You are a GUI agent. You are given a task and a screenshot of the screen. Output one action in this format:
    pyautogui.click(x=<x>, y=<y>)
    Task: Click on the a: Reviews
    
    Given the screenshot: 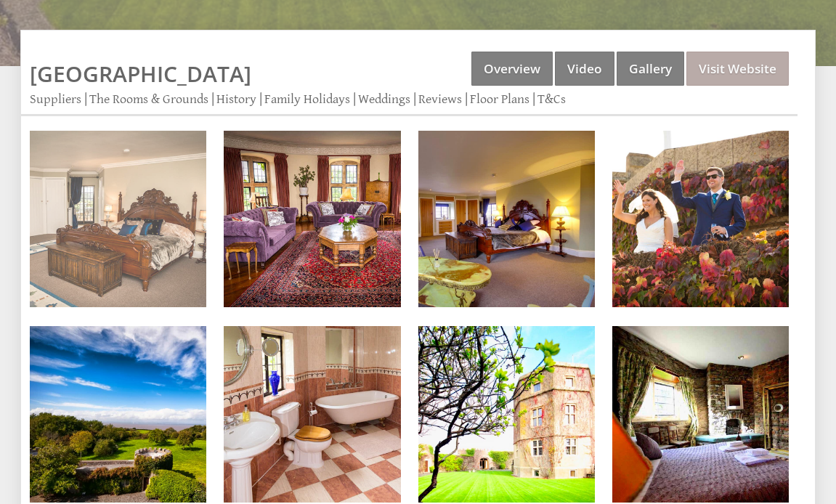 What is the action you would take?
    pyautogui.click(x=441, y=99)
    